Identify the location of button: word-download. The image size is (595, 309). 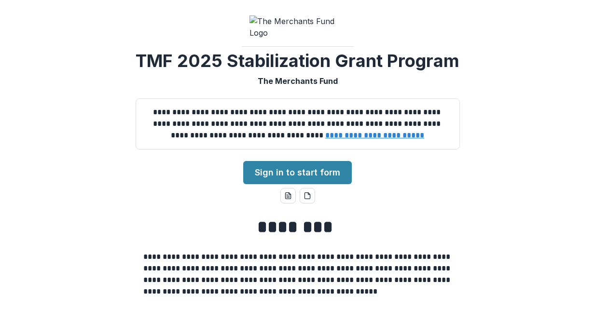
(288, 196).